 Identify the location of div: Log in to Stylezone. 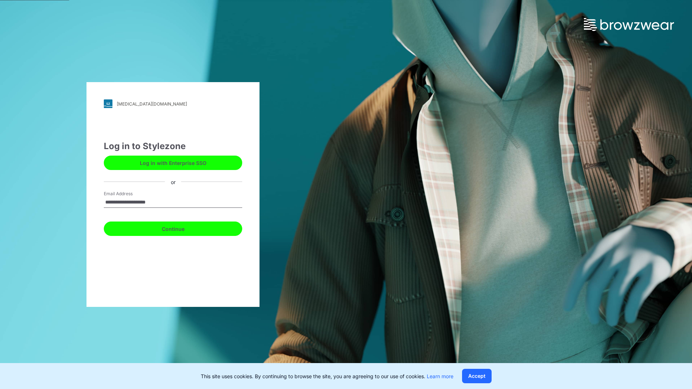
(173, 146).